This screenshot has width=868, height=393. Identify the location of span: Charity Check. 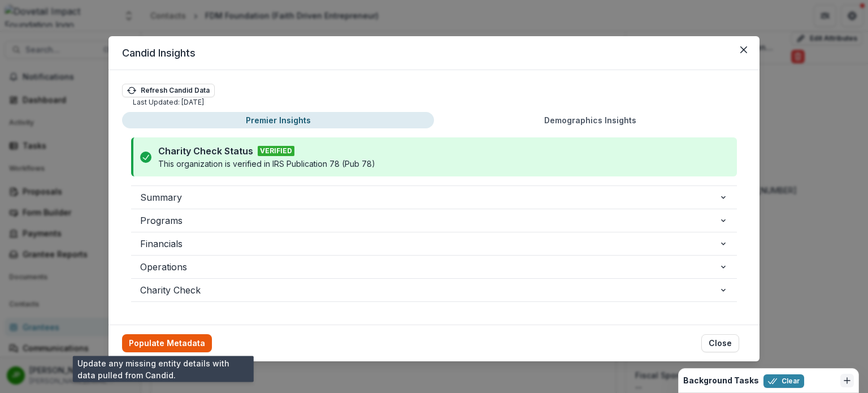
(429, 290).